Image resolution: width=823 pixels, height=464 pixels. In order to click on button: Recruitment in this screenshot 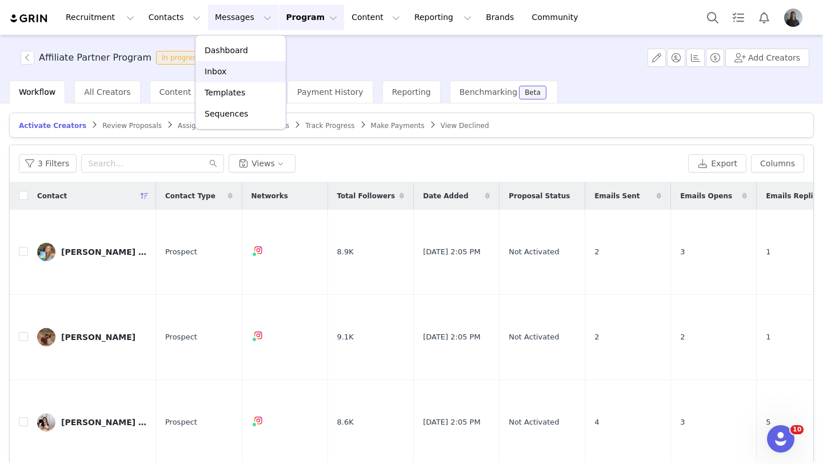, I will do `click(100, 17)`.